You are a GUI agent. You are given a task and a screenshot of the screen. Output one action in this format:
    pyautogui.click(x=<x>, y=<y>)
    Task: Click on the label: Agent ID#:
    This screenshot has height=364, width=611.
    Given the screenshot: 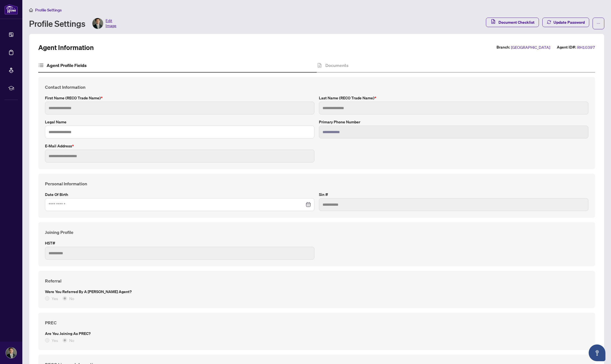 What is the action you would take?
    pyautogui.click(x=566, y=47)
    